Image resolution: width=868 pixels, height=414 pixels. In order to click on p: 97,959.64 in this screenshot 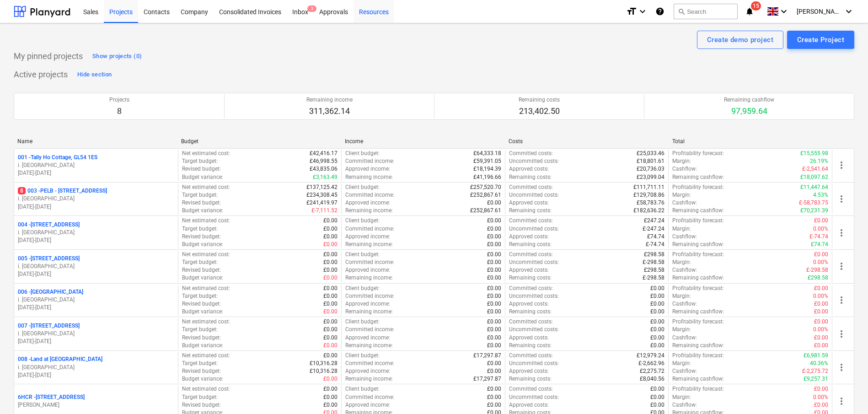, I will do `click(749, 111)`.